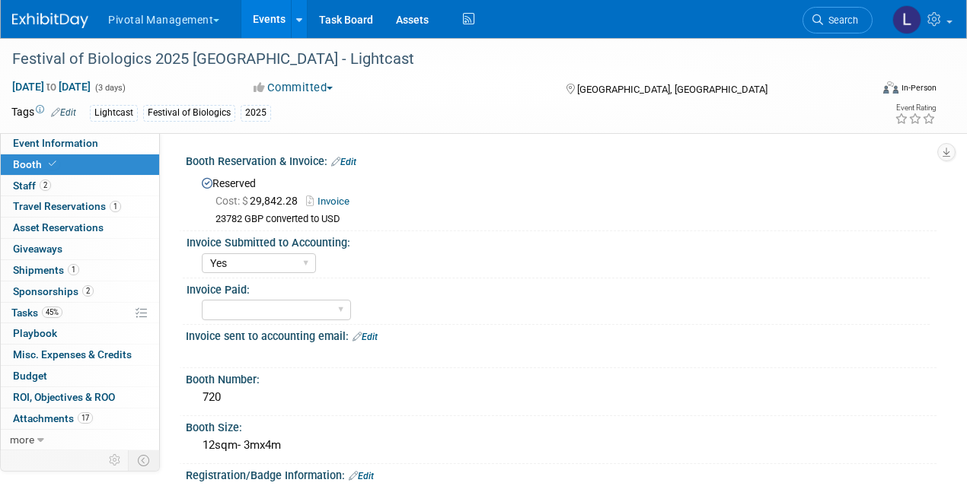 The width and height of the screenshot is (967, 486). Describe the element at coordinates (561, 378) in the screenshot. I see `div: Booth Number:` at that location.